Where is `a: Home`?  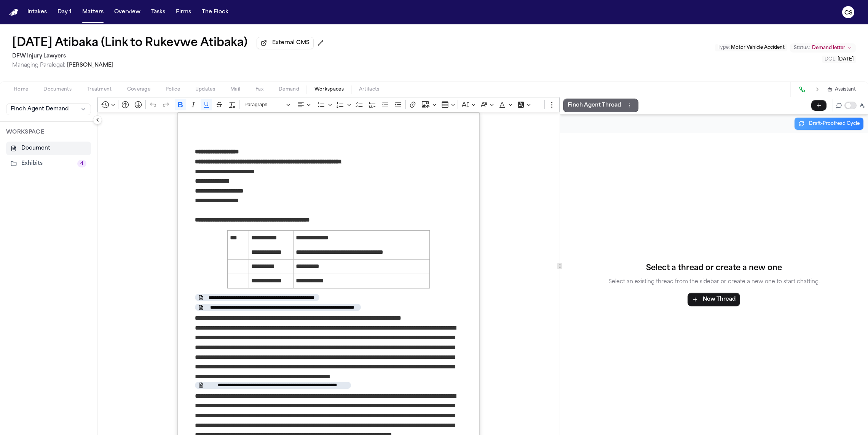
a: Home is located at coordinates (14, 12).